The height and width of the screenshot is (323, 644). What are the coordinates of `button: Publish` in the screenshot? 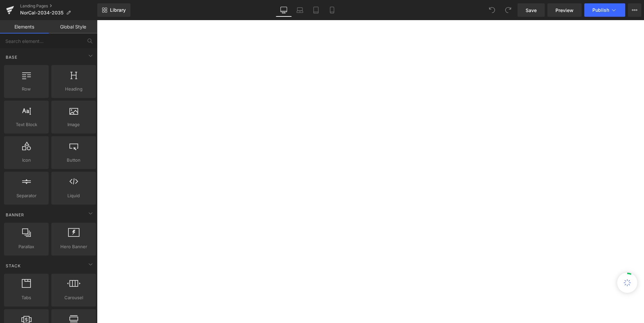 It's located at (604, 10).